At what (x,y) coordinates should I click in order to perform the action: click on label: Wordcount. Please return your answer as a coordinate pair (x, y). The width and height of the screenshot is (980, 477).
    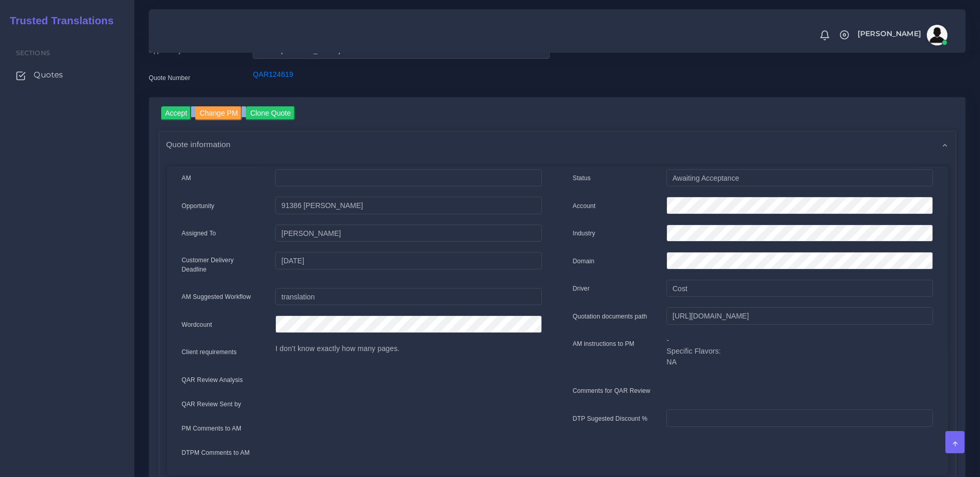
    Looking at the image, I should click on (197, 324).